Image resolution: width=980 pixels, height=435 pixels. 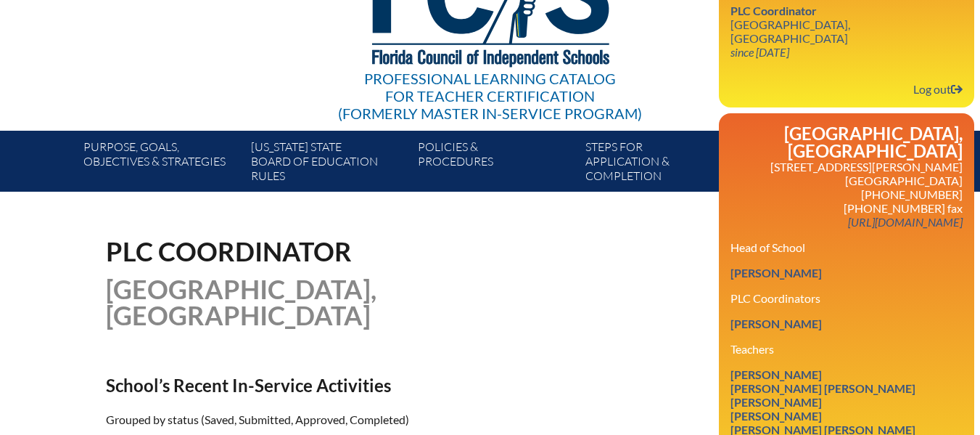 I want to click on a: Policies &Procedures, so click(x=495, y=164).